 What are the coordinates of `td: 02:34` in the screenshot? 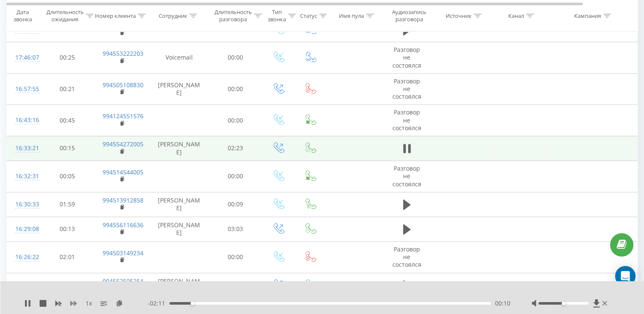 It's located at (235, 285).